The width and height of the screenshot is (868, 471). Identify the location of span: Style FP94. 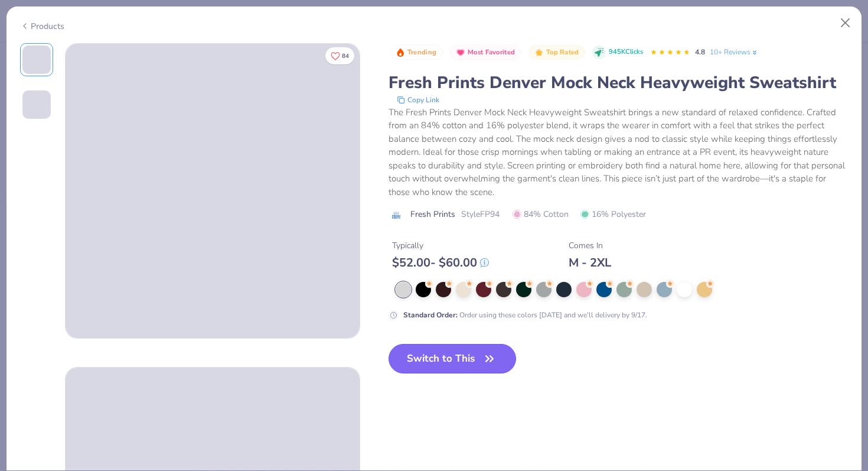
(480, 214).